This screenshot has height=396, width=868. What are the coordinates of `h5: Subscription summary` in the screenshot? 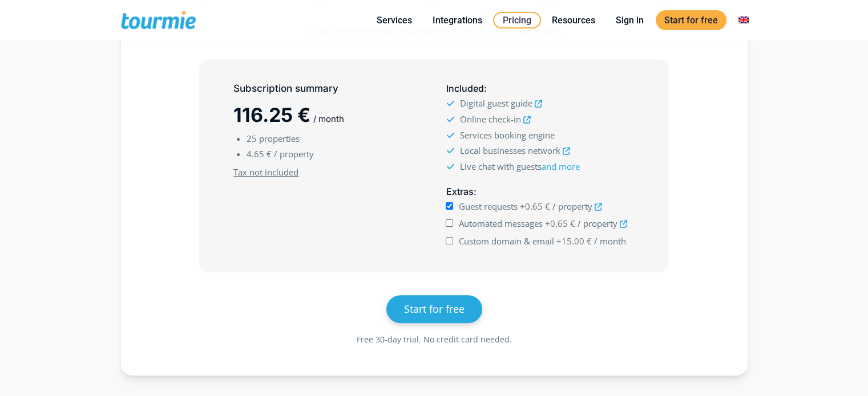 It's located at (328, 88).